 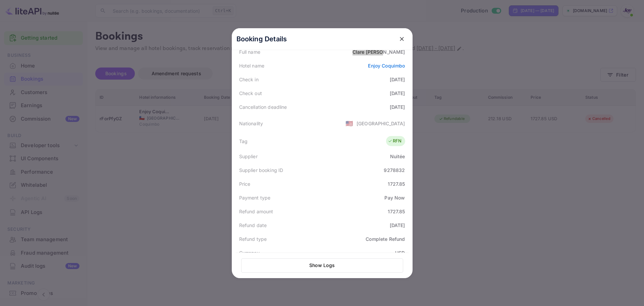 What do you see at coordinates (257, 212) in the screenshot?
I see `div: Refund amount` at bounding box center [257, 212].